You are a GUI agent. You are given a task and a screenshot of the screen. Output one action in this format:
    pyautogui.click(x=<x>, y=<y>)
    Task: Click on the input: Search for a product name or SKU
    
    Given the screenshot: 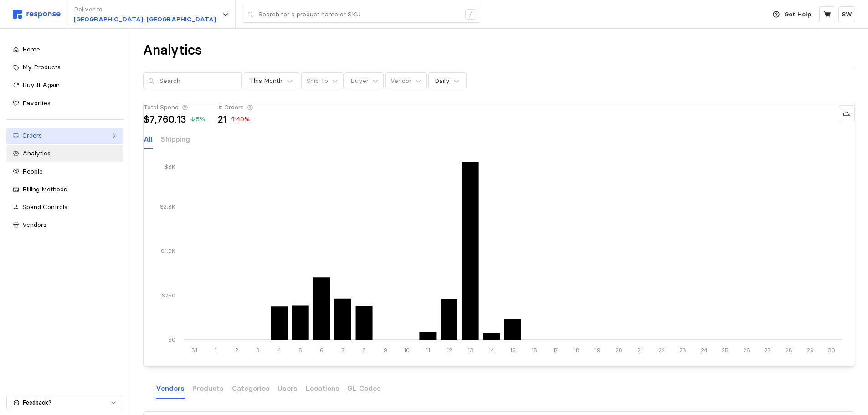 What is the action you would take?
    pyautogui.click(x=359, y=15)
    